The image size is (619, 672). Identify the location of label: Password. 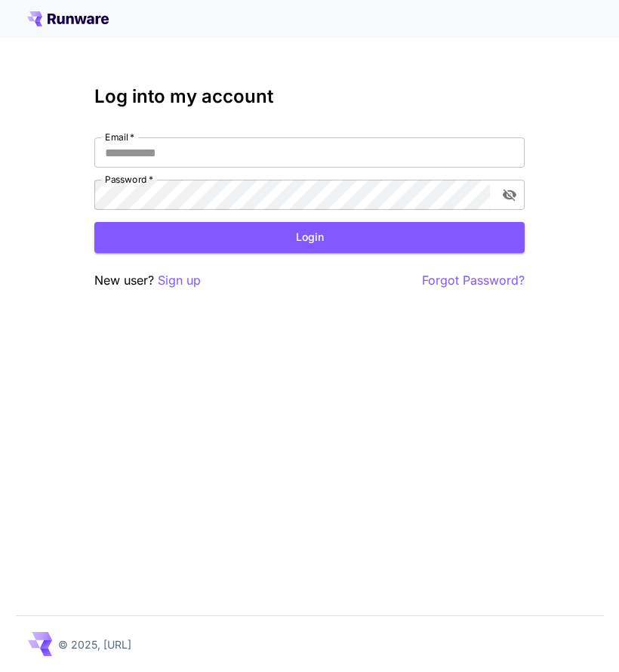
(129, 179).